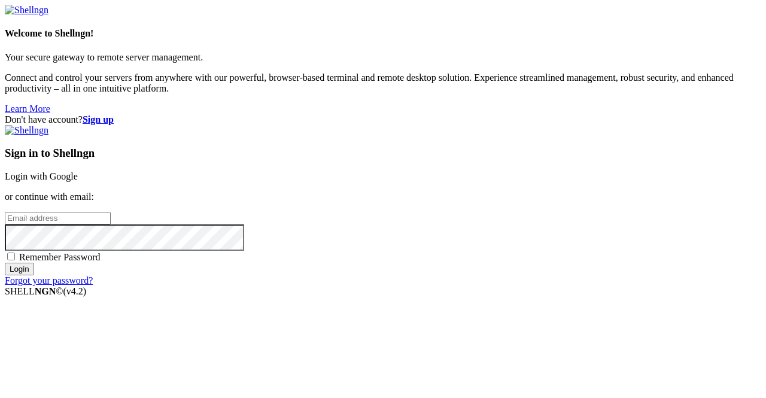  What do you see at coordinates (383, 34) in the screenshot?
I see `h4: Welcome to Shellngn!` at bounding box center [383, 34].